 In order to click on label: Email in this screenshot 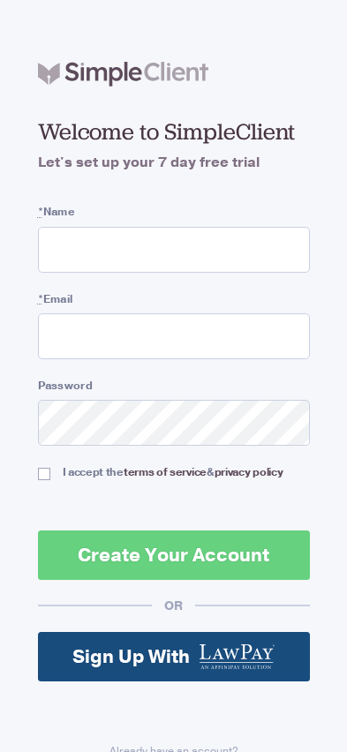, I will do `click(174, 299)`.